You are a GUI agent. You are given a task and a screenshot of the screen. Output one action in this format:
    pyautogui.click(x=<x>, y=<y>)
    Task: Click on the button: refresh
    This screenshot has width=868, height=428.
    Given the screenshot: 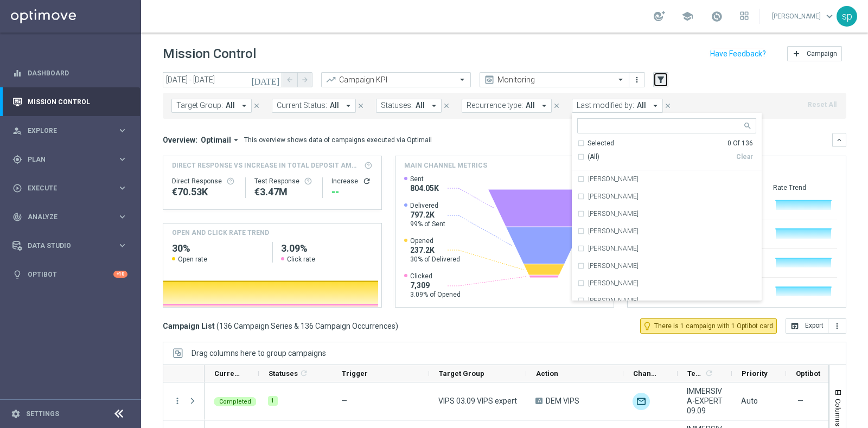 What is the action you would take?
    pyautogui.click(x=367, y=181)
    